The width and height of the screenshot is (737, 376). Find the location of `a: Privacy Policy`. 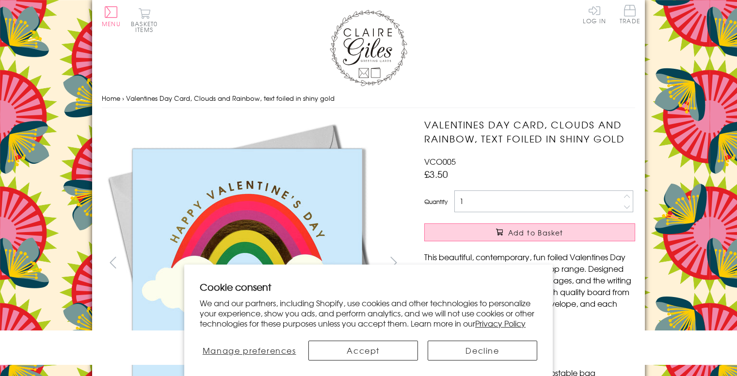

a: Privacy Policy is located at coordinates (501, 324).